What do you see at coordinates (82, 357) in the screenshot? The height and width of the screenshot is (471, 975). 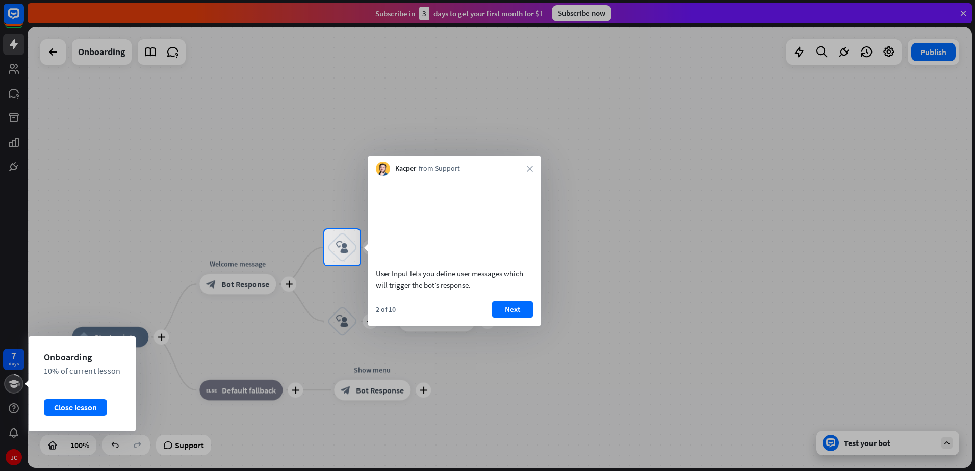 I see `div: Onboarding` at bounding box center [82, 357].